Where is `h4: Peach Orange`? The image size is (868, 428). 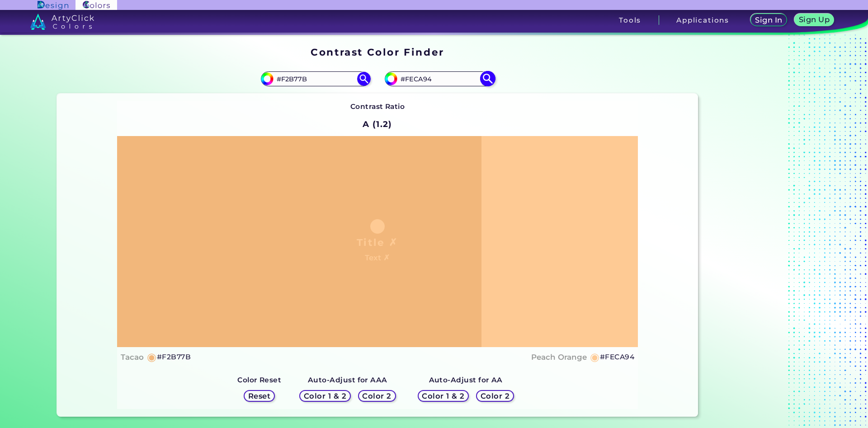 h4: Peach Orange is located at coordinates (559, 357).